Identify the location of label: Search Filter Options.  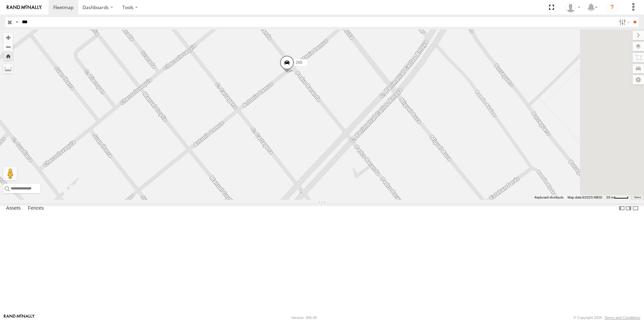
(623, 22).